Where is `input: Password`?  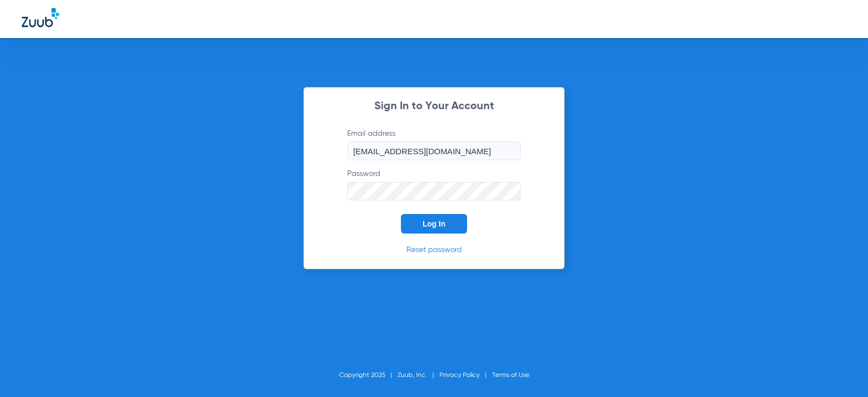 input: Password is located at coordinates (434, 191).